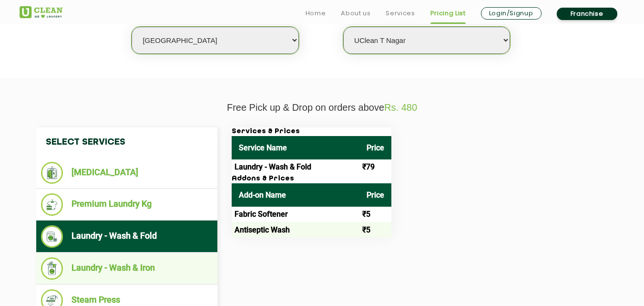 The image size is (644, 306). I want to click on img: UClean Laundry and Dry Cleaning, so click(41, 12).